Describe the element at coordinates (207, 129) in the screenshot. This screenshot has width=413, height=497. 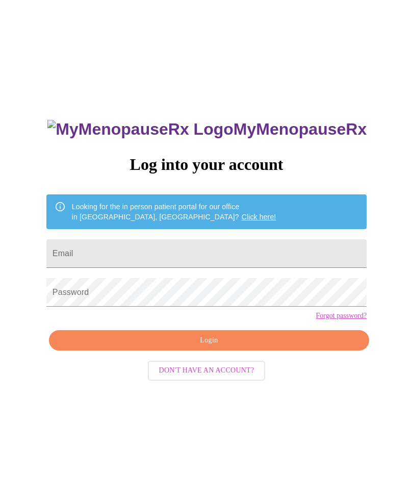
I see `h3: MyMenopauseRx` at that location.